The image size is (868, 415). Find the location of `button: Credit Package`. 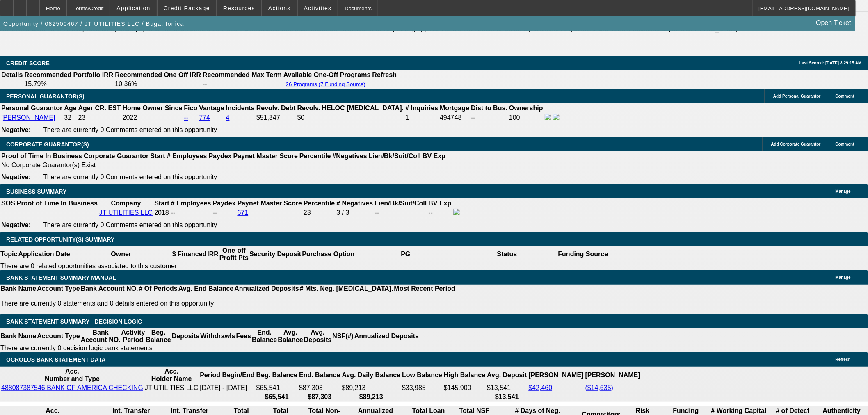

button: Credit Package is located at coordinates (187, 8).